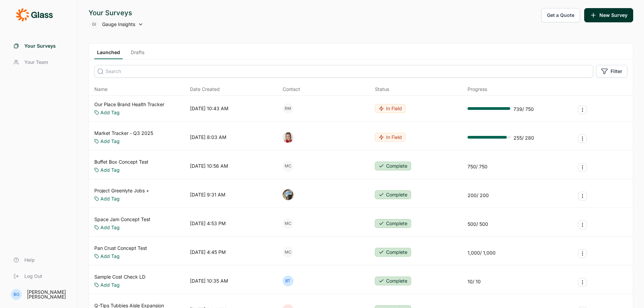 The height and width of the screenshot is (308, 644). I want to click on span: Log Out, so click(33, 276).